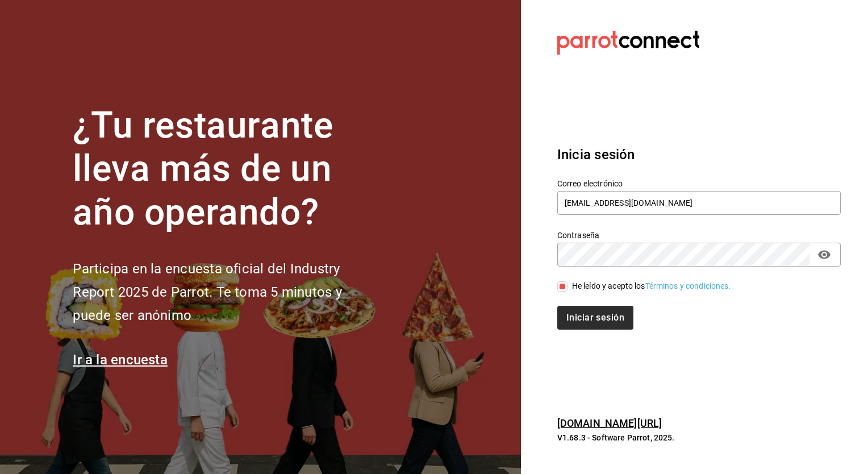  Describe the element at coordinates (226, 292) in the screenshot. I see `h2: Participa en la encuesta oficial del Industry Report 2025 de Parrot. Te toma 5 minutos y puede se...` at that location.